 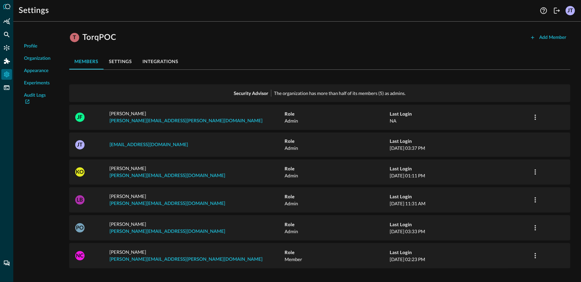 What do you see at coordinates (7, 264) in the screenshot?
I see `div: Chat` at bounding box center [7, 264].